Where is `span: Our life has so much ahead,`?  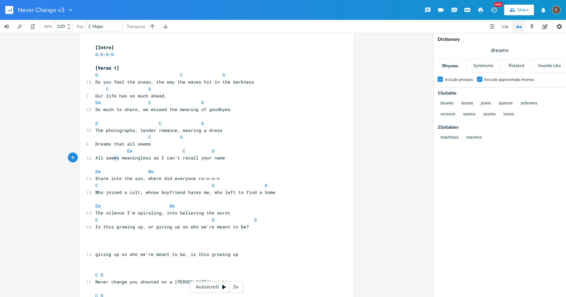 span: Our life has so much ahead, is located at coordinates (131, 96).